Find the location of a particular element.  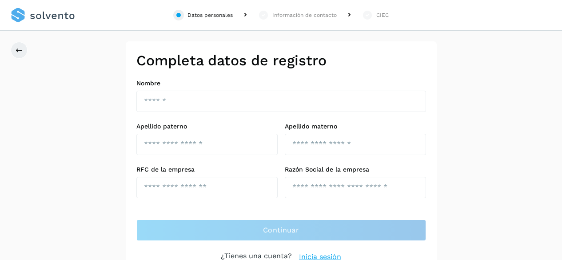

div: CIEC is located at coordinates (382, 15).